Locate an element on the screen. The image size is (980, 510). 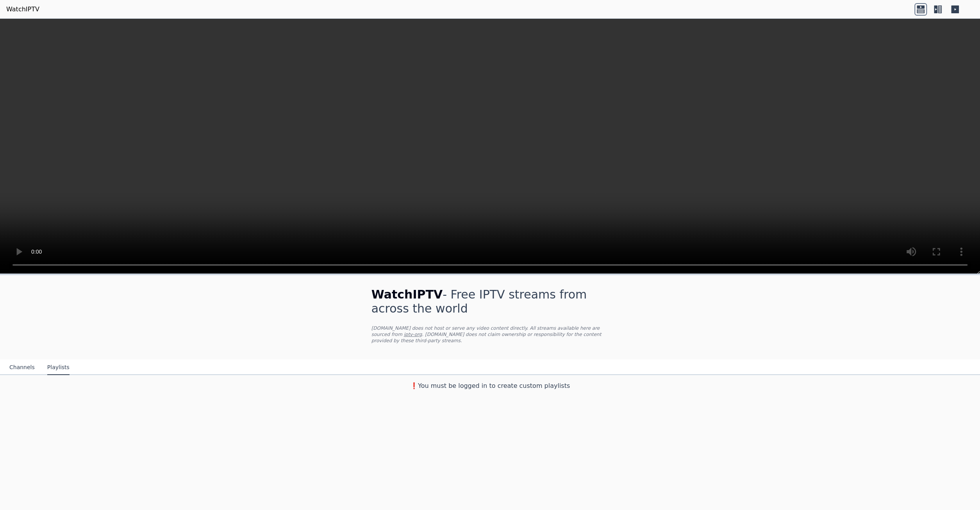
button: Playlists is located at coordinates (58, 368).